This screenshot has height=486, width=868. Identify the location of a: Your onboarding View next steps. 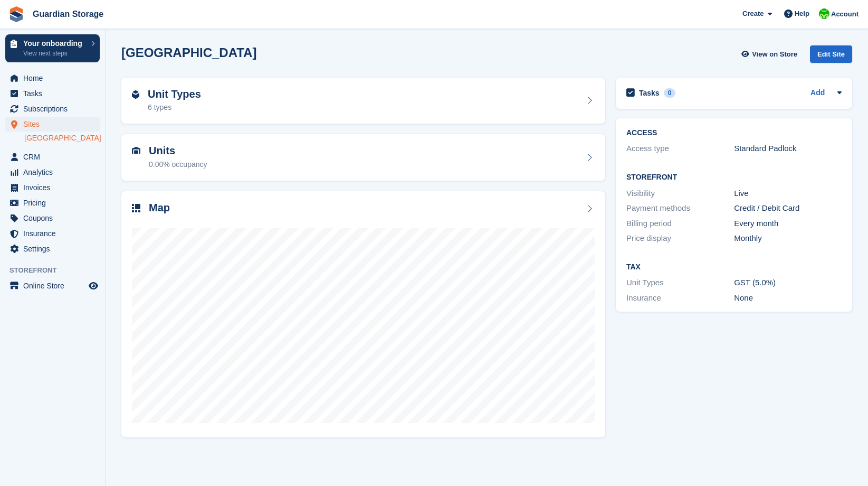
(53, 48).